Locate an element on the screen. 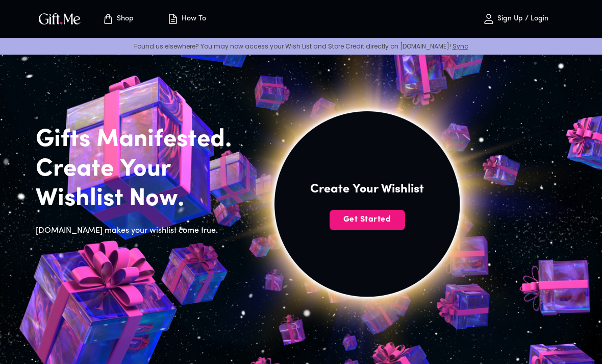 This screenshot has width=602, height=364. p: Sign Up / Login is located at coordinates (521, 19).